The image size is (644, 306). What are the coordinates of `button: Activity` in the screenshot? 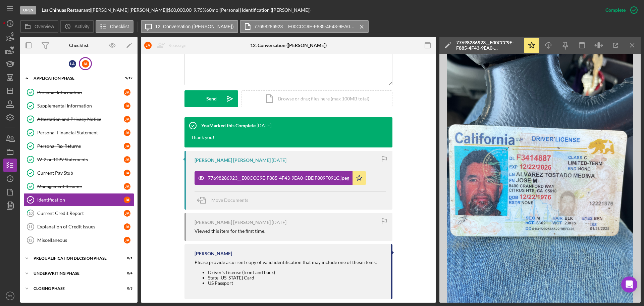 It's located at (77, 27).